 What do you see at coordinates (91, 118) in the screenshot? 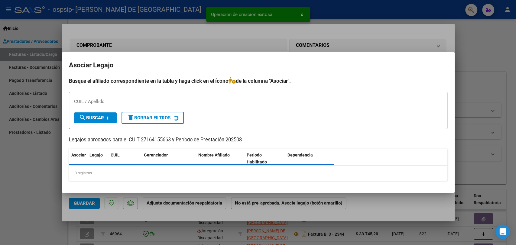
I see `span: Buscar` at bounding box center [91, 118].